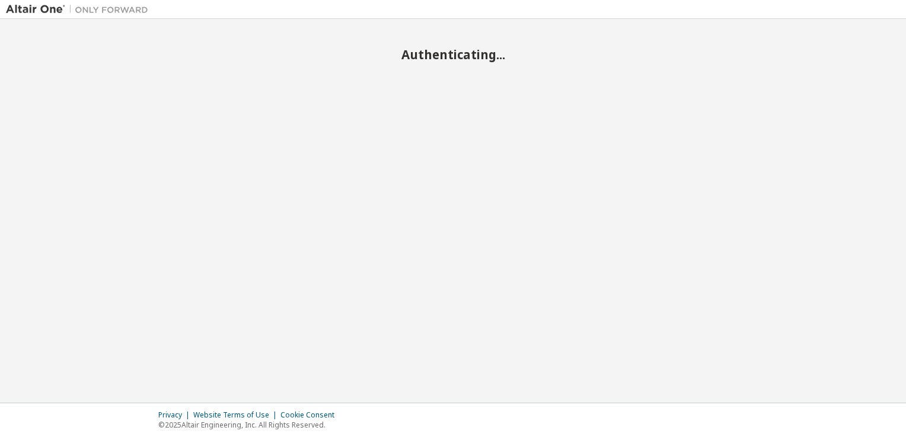 The height and width of the screenshot is (437, 906). What do you see at coordinates (250, 425) in the screenshot?
I see `p: © 2025 Altair Engineering, Inc. All Rights Reserved.` at bounding box center [250, 425].